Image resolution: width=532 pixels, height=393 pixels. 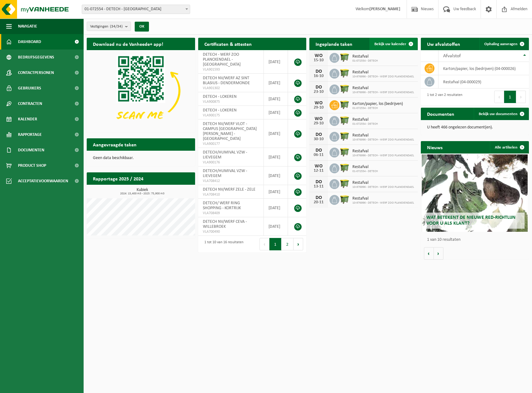 I want to click on span: VLA708412, so click(x=231, y=181).